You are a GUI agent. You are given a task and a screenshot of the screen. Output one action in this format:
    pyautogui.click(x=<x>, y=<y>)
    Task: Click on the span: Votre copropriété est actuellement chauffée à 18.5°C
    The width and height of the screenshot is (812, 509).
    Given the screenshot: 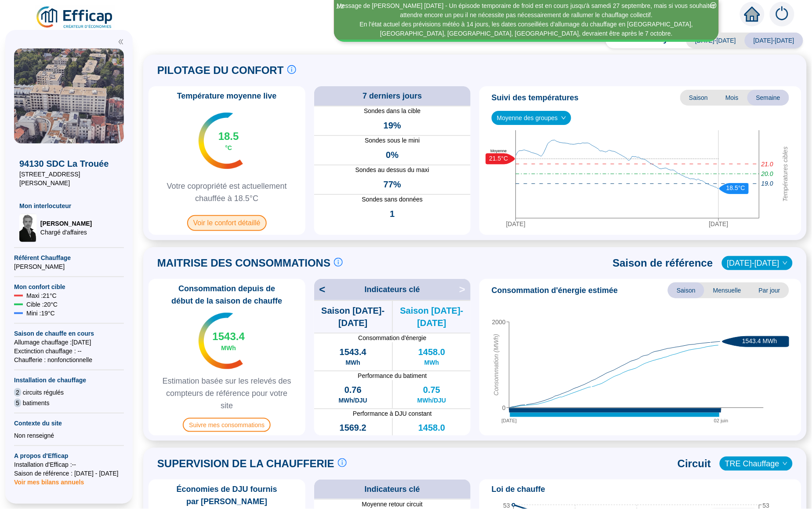 What is the action you would take?
    pyautogui.click(x=227, y=192)
    